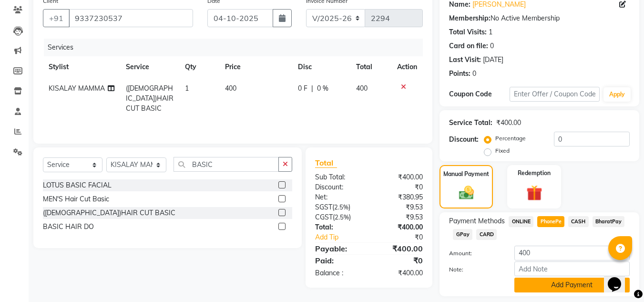 The width and height of the screenshot is (644, 302). Describe the element at coordinates (470, 18) in the screenshot. I see `div: Membership:` at that location.